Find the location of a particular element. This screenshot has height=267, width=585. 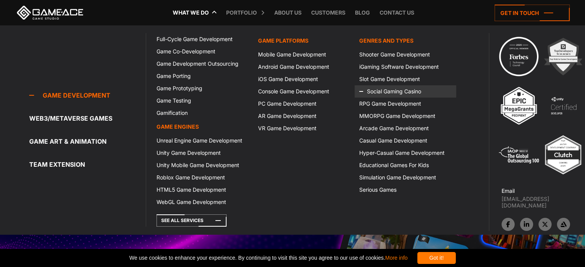

a: WebGL Game Development is located at coordinates (202, 202).